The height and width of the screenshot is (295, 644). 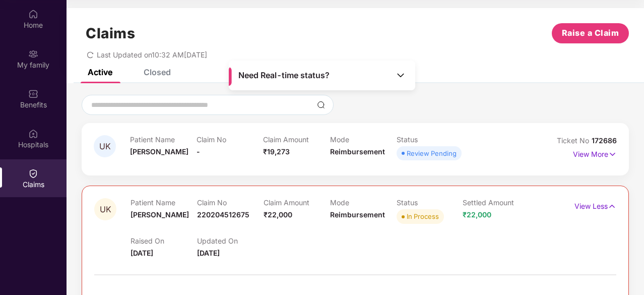 What do you see at coordinates (33, 134) in the screenshot?
I see `img: svg+xml;base64,PHN2ZyBpZD0iSG9zcGl0YWxzIiB4bWxucz0iaHR0cDovL3d3dy53My5vcmcvMjAwMC9zdmciIHdpZHRoPS...` at bounding box center [33, 134].